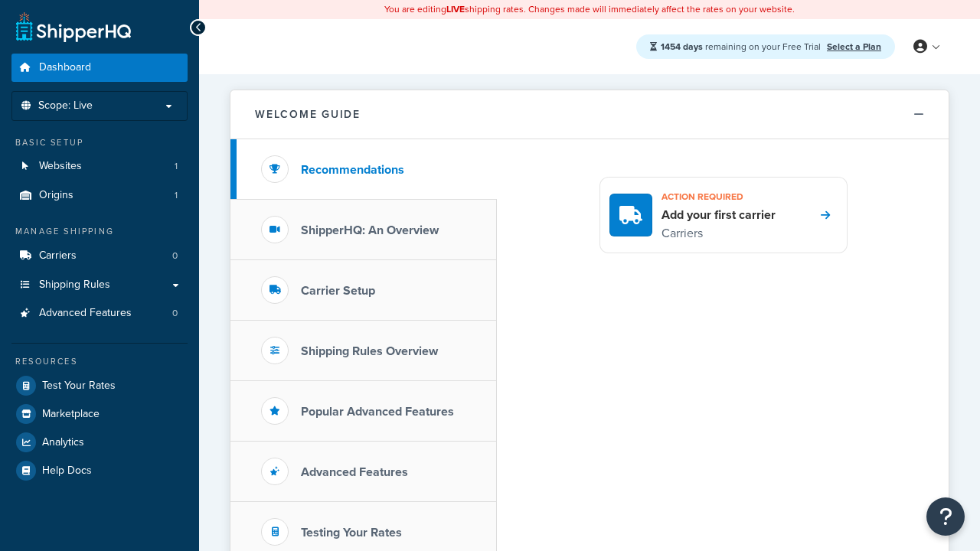 This screenshot has width=980, height=551. What do you see at coordinates (99, 314) in the screenshot?
I see `li: Advanced Features` at bounding box center [99, 314].